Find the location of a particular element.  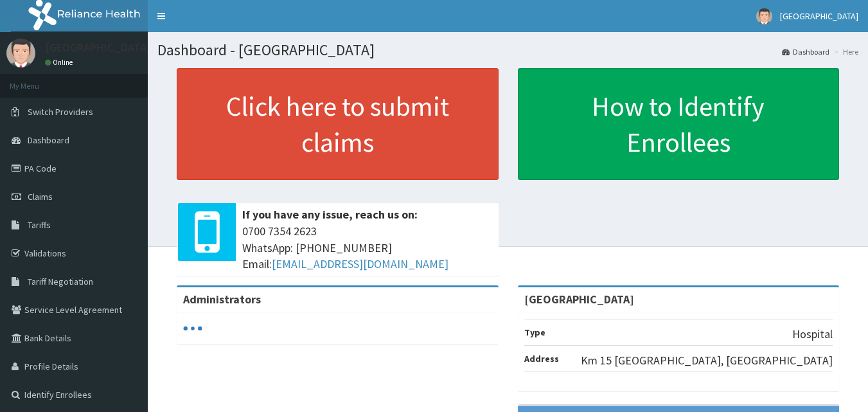

svg: audio-loading is located at coordinates (193, 329).